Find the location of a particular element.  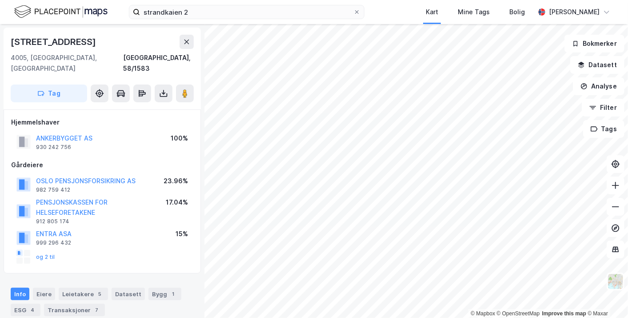

div: 912 805 174 is located at coordinates (52, 221).